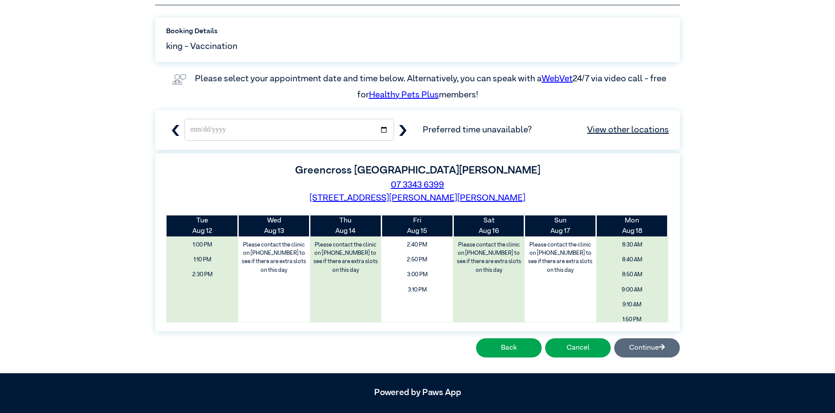 The width and height of the screenshot is (835, 413). I want to click on label: Please select your appointment date and time below. Alternatively, you can speak with a 24/7 via ..., so click(432, 87).